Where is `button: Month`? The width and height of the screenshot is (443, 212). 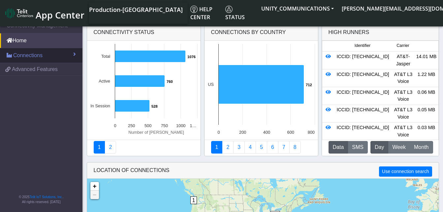 button: Month is located at coordinates (421, 147).